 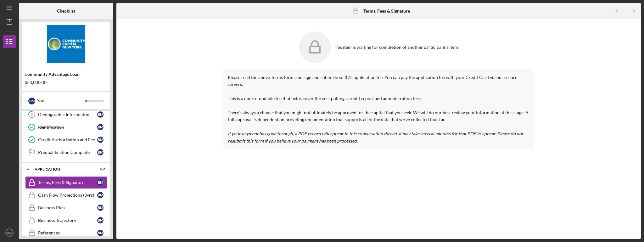 What do you see at coordinates (9, 233) in the screenshot?
I see `button: BM` at bounding box center [9, 233].